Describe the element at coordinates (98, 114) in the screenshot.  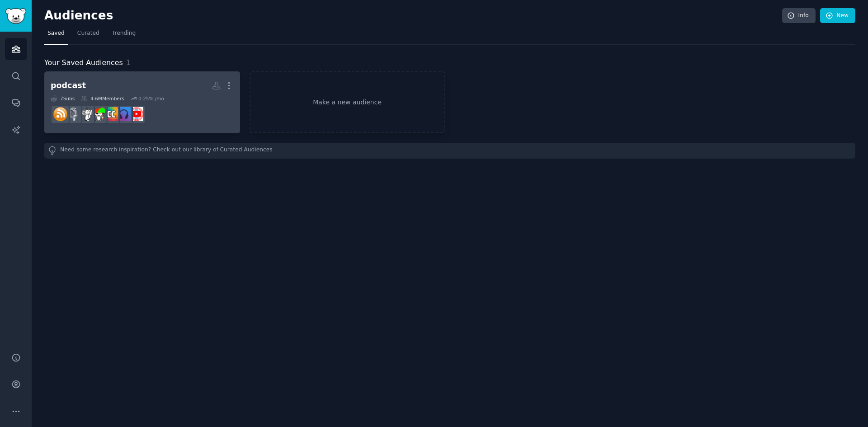
I see `img: podcasting` at that location.